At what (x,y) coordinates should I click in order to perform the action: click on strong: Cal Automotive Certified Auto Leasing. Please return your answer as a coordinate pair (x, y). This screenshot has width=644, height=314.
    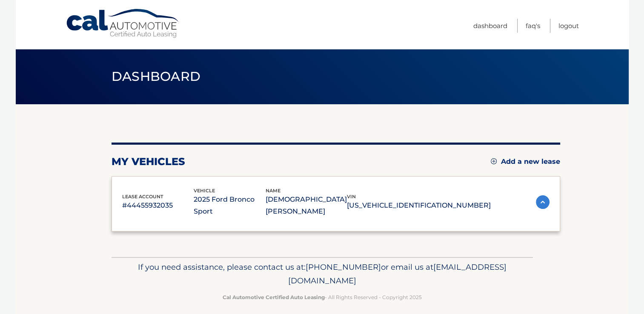
    Looking at the image, I should click on (274, 297).